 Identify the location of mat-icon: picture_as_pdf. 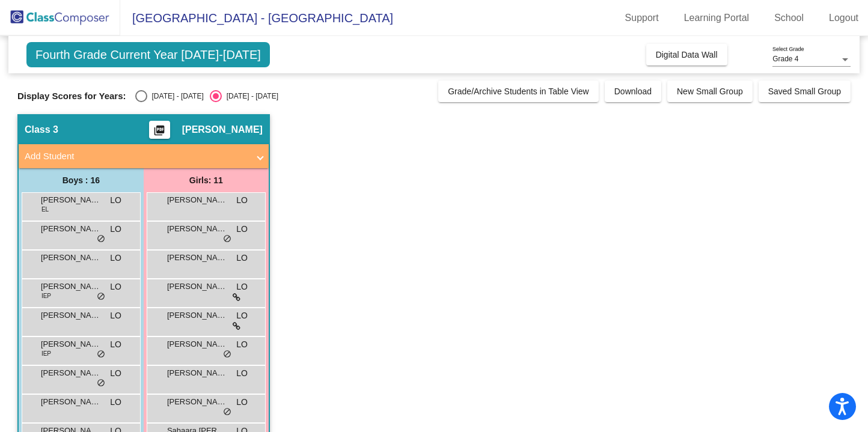
(160, 133).